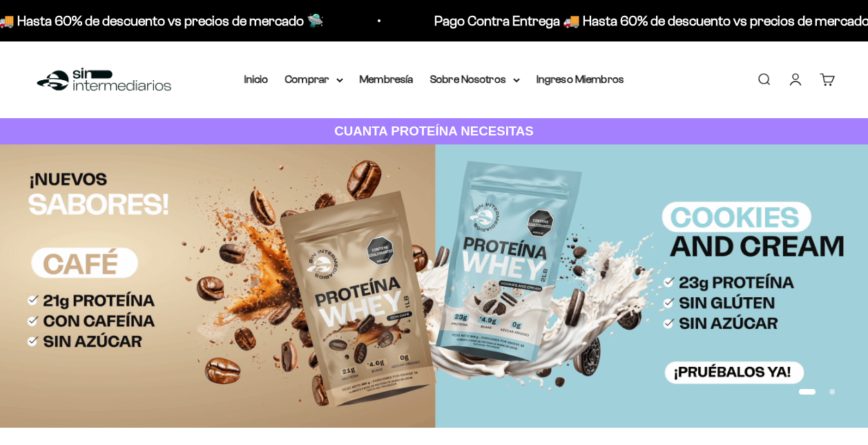 This screenshot has width=868, height=445. I want to click on a: Ingreso Miembros, so click(580, 79).